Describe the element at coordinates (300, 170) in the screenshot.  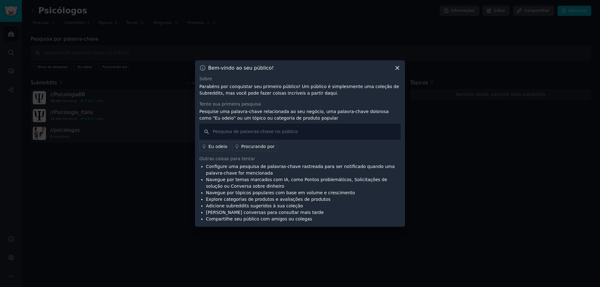
I see `font: Configure uma pesquisa de palavras-chave rastreada para ser notificado quando uma palavra-chave f...` at that location.